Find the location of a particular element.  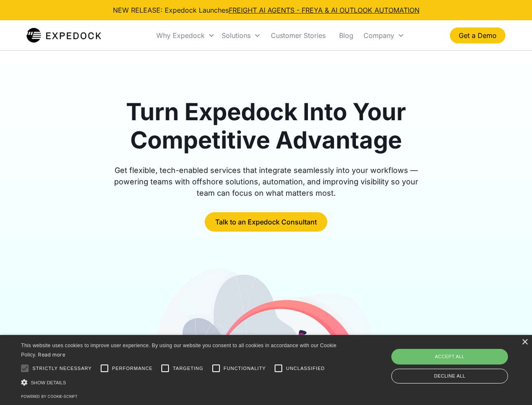

a: Powered by cookie-script is located at coordinates (49, 396).